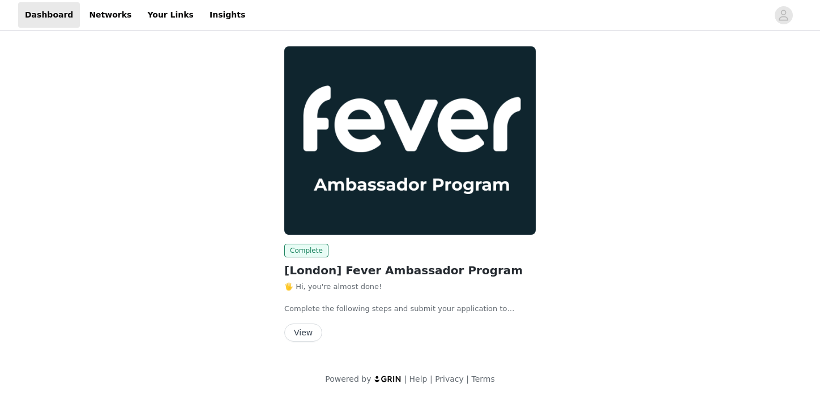 Image resolution: width=820 pixels, height=401 pixels. I want to click on span: Powered by, so click(348, 379).